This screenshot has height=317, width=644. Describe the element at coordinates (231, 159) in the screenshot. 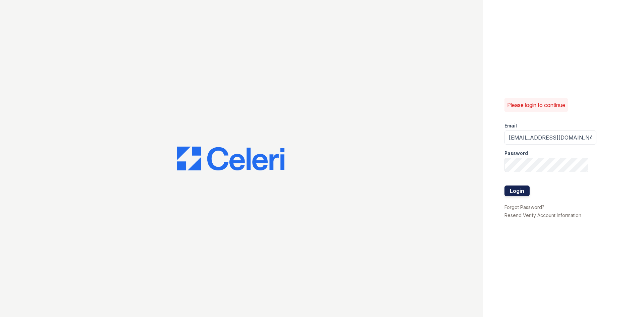

I see `img: CE_Logo_Blue-a8612792a0a2168367f1c8372b55b34899dd931a85d93a1a3d3e32e68fde9ad4.png` at that location.